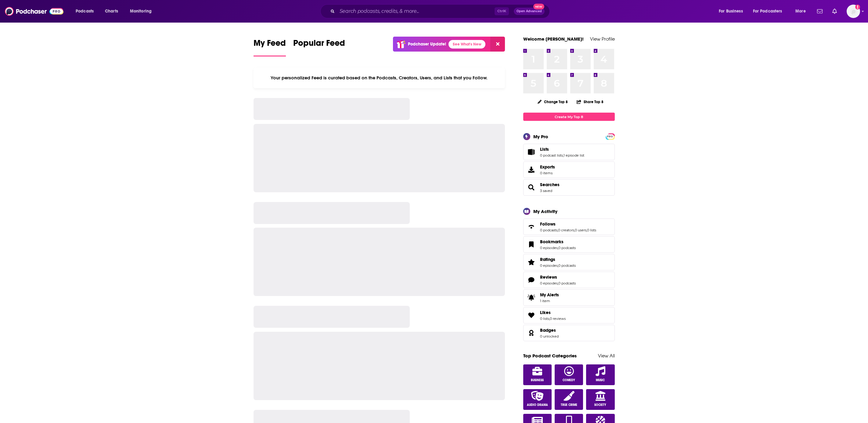 This screenshot has height=423, width=868. Describe the element at coordinates (545, 212) in the screenshot. I see `div: My Activity` at that location.